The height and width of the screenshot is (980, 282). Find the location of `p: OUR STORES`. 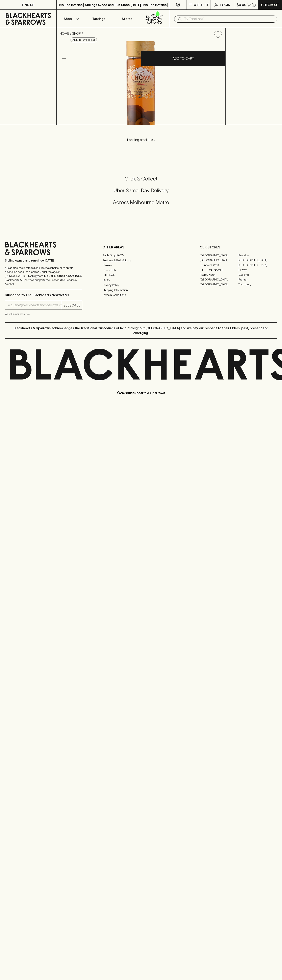

p: OUR STORES is located at coordinates (238, 247).